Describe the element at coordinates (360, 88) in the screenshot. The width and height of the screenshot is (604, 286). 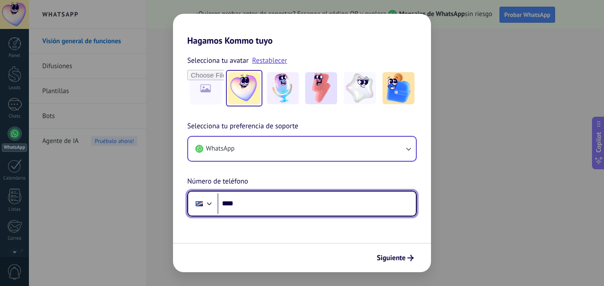
I see `img: -4.jpeg` at that location.